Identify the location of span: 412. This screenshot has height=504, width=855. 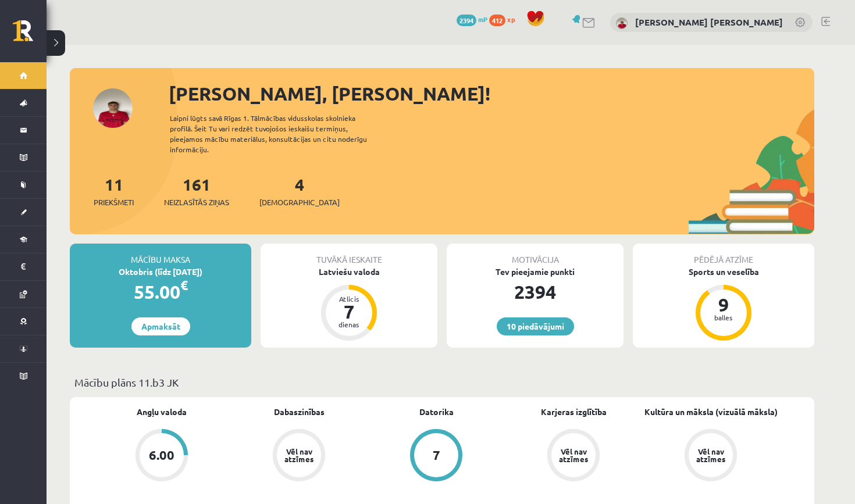
(497, 21).